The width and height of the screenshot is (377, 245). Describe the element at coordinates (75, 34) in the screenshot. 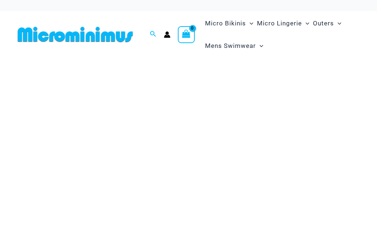

I see `img: MM SHOP LOGO FLAT` at that location.